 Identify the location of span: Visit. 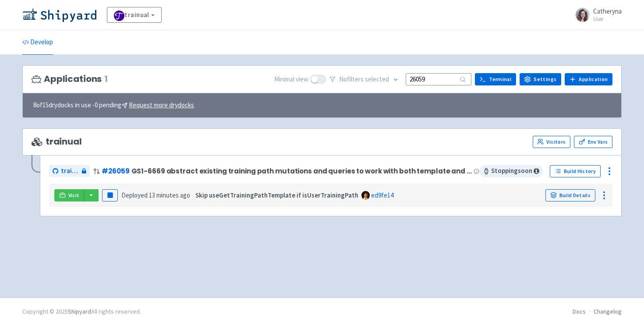
(74, 195).